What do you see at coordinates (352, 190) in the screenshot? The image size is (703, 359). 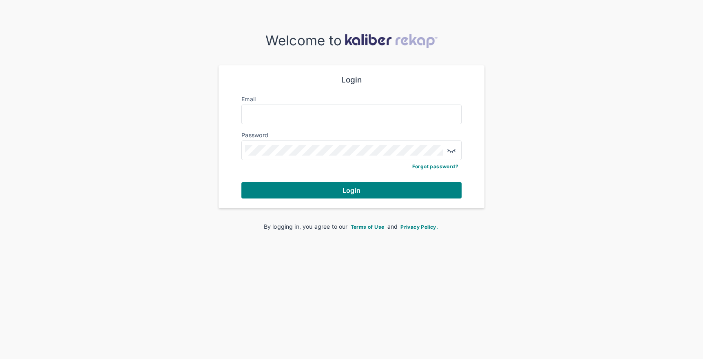 I see `button: Login` at bounding box center [352, 190].